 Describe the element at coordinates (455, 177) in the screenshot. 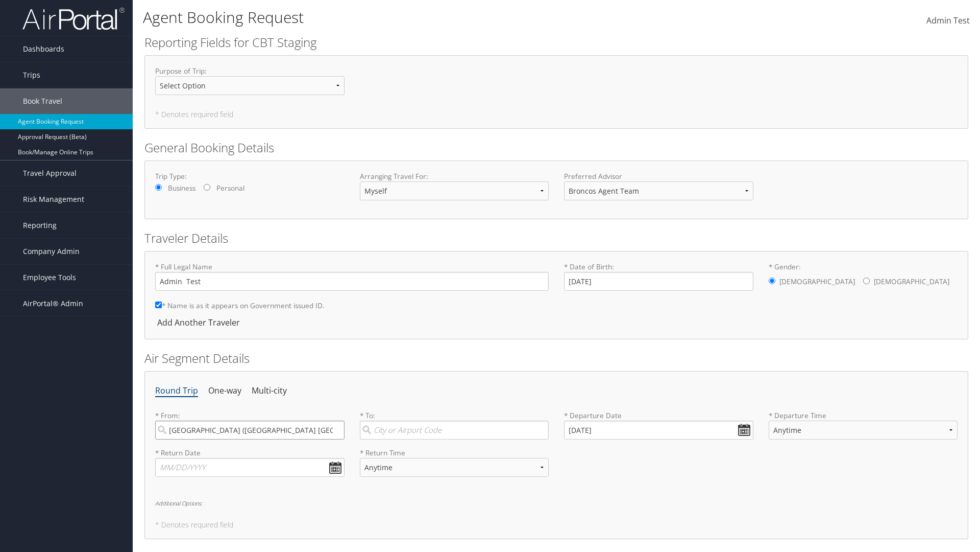

I see `label: Arranging Travel For:` at that location.